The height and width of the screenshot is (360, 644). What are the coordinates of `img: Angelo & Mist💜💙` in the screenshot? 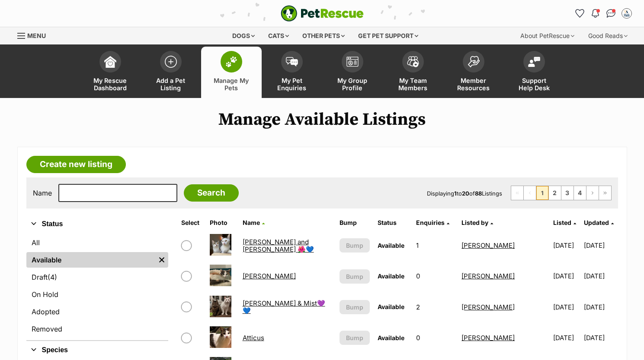 It's located at (221, 307).